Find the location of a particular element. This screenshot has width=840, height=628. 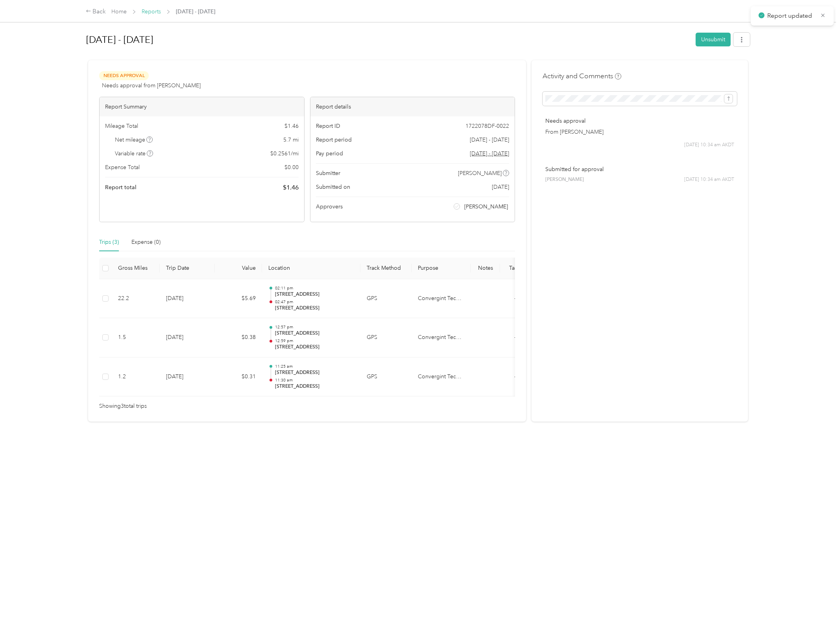

h4: Activity and Comments is located at coordinates (582, 76).